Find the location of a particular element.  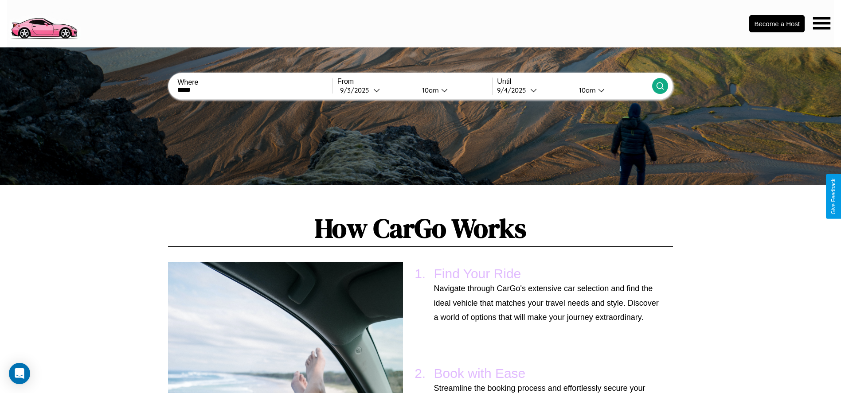

label: Until is located at coordinates (574, 82).